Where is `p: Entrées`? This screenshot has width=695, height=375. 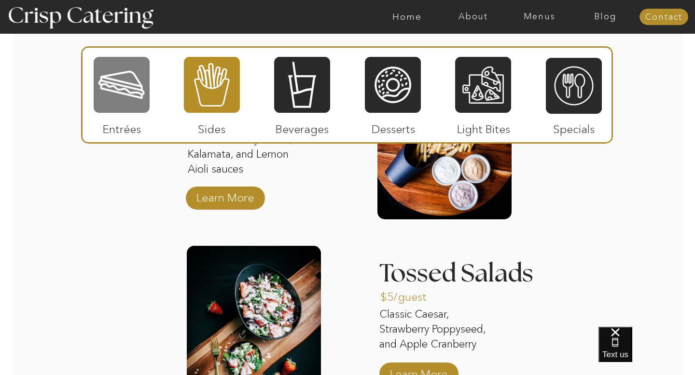 p: Entrées is located at coordinates (122, 127).